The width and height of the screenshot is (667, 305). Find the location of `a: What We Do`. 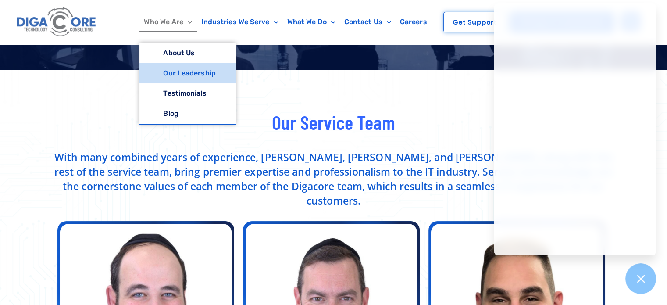

a: What We Do is located at coordinates (312, 22).